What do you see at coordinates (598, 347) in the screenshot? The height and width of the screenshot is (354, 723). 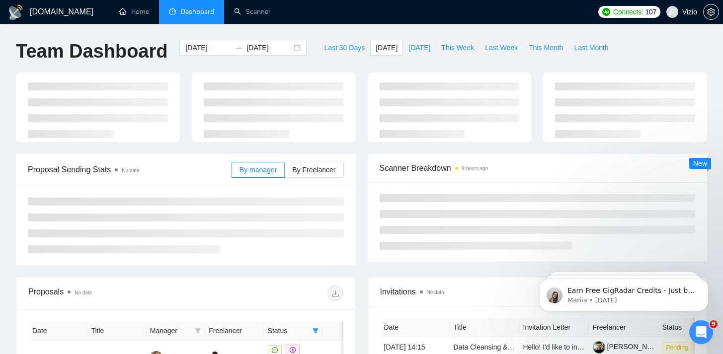 I see `img: c1ntb8EfcD4fRDMbFL2Ids_X2UMrq9QxXvC47xuukCApDWBZibKjrGYSBPBEYnsGNA` at bounding box center [598, 347].